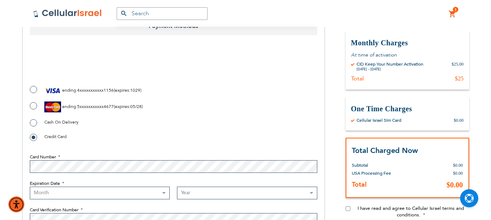 This screenshot has height=220, width=491. I want to click on p: At time of activation, so click(407, 55).